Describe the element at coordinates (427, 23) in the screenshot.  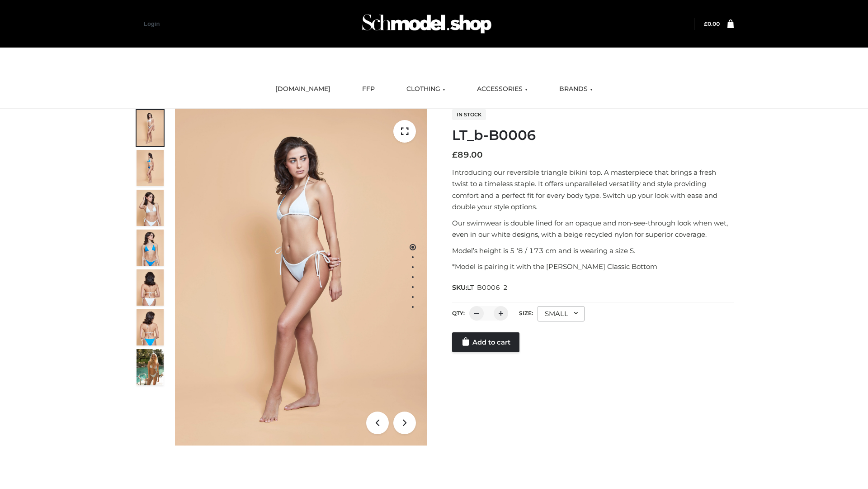
I see `a: Schmodel Admin 964` at that location.